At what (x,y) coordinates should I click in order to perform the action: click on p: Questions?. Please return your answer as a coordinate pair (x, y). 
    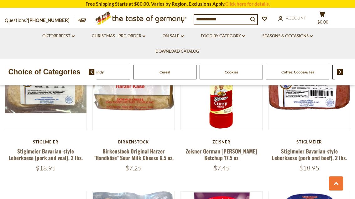
    Looking at the image, I should click on (40, 20).